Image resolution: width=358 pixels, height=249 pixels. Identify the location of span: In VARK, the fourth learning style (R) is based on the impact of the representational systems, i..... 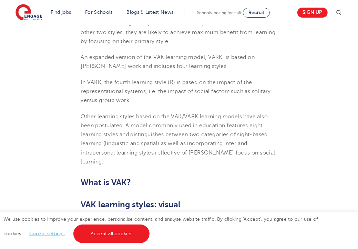
(176, 91).